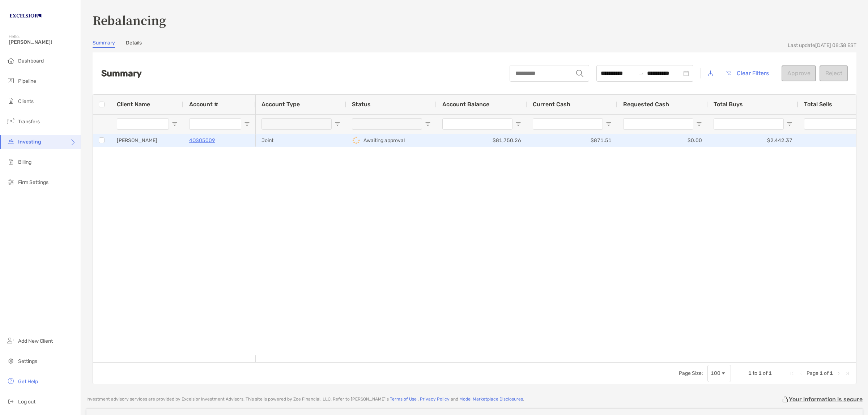  I want to click on input: Current Cash Filter Input, so click(568, 124).